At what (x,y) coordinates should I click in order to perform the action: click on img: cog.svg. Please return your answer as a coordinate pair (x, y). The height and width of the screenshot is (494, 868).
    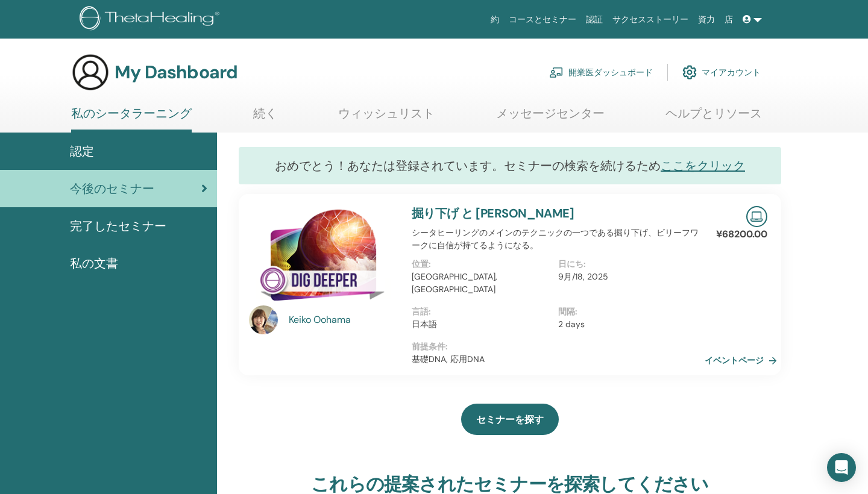
    Looking at the image, I should click on (690, 72).